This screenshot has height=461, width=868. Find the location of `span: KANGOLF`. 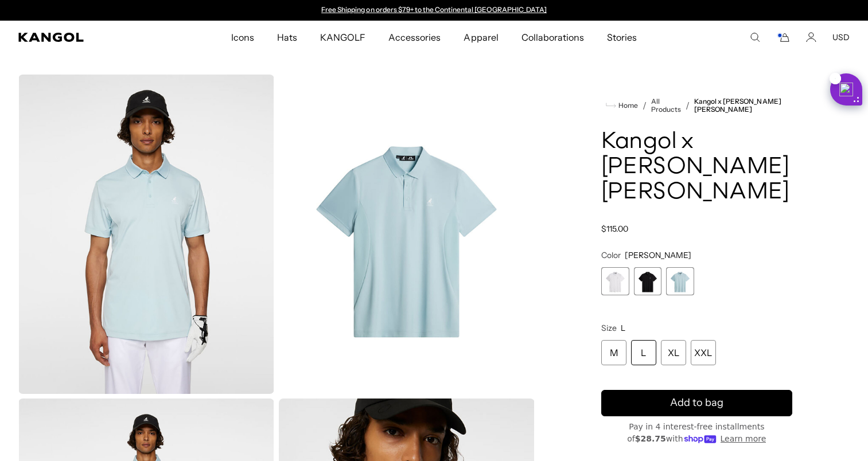

span: KANGOLF is located at coordinates (342, 37).